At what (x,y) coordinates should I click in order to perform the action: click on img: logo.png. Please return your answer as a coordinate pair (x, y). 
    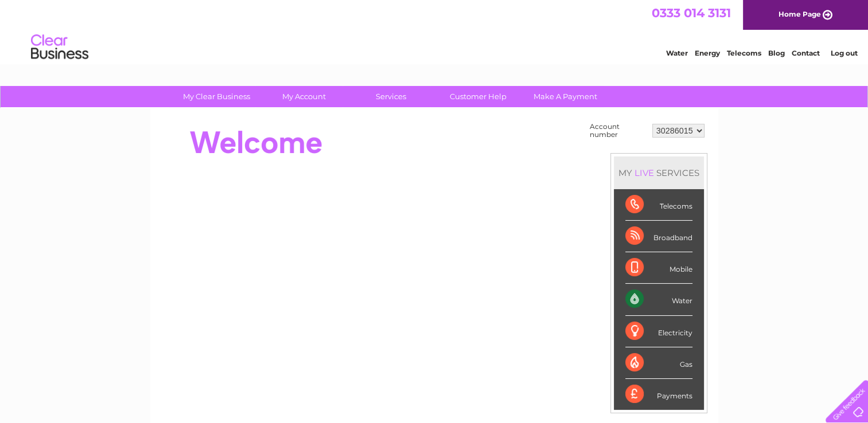
    Looking at the image, I should click on (60, 47).